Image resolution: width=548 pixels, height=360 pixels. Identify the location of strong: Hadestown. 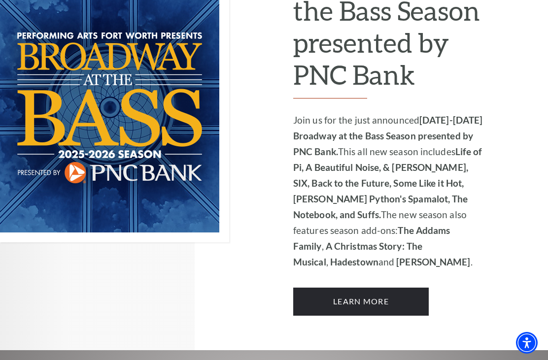
(354, 262).